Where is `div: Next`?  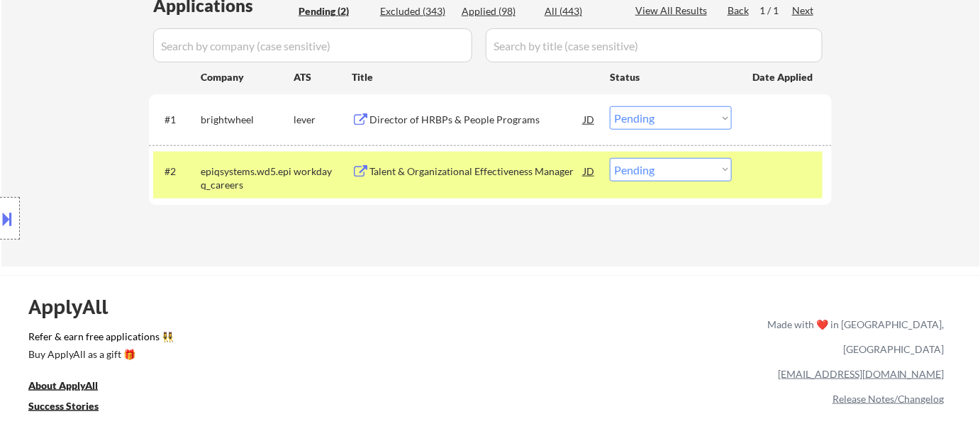 div: Next is located at coordinates (804, 10).